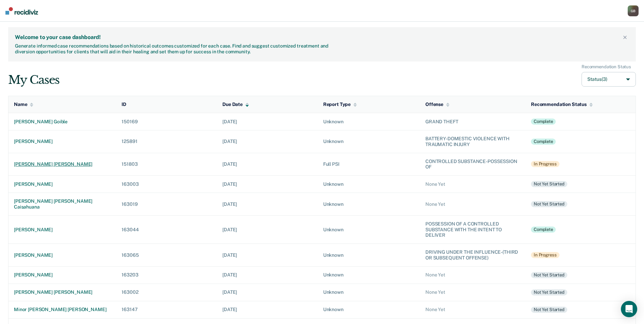 The image size is (644, 324). Describe the element at coordinates (166, 255) in the screenshot. I see `td: 163065` at that location.